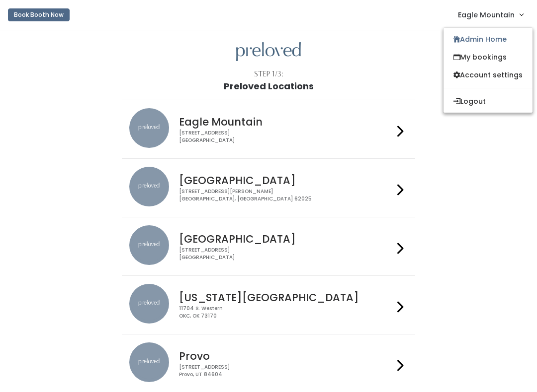 The width and height of the screenshot is (537, 392). What do you see at coordinates (286, 312) in the screenshot?
I see `div: 11704 S. Western OKC, OK 73170` at bounding box center [286, 312].